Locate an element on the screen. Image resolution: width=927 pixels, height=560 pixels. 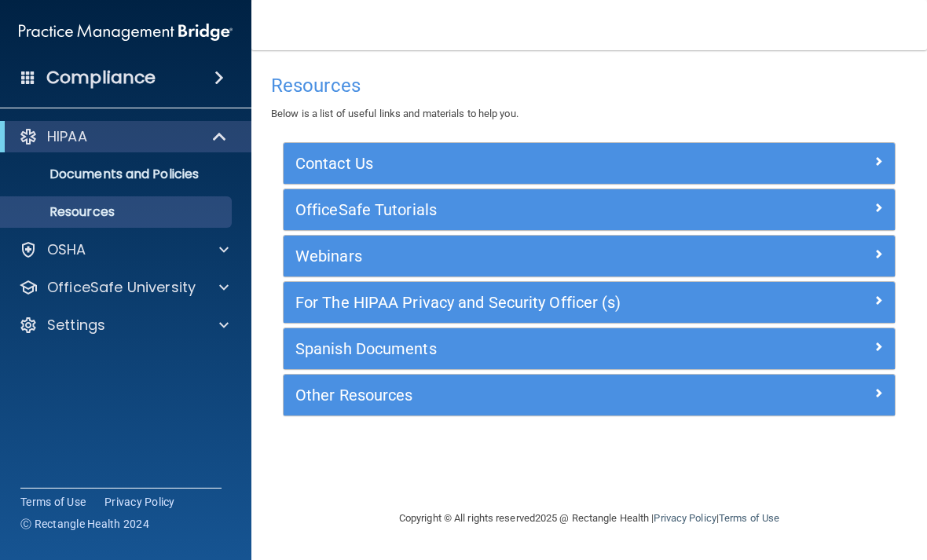
a: Contact Us is located at coordinates (590, 163).